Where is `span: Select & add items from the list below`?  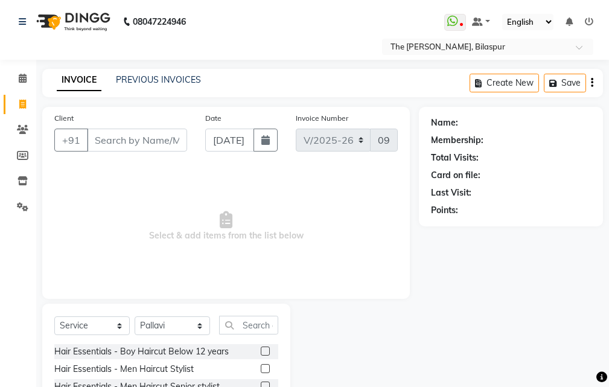
span: Select & add items from the list below is located at coordinates (226, 226).